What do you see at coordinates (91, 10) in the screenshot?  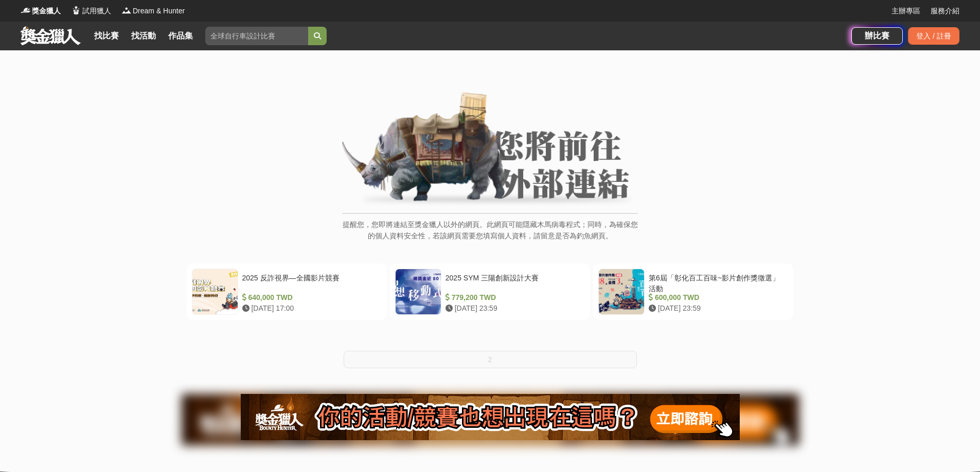 I see `a: Logo試用獵人` at bounding box center [91, 10].